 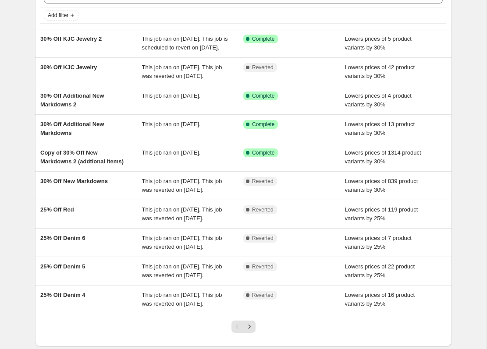 I want to click on span: Lowers prices of 13 product variants by 30%, so click(x=380, y=128).